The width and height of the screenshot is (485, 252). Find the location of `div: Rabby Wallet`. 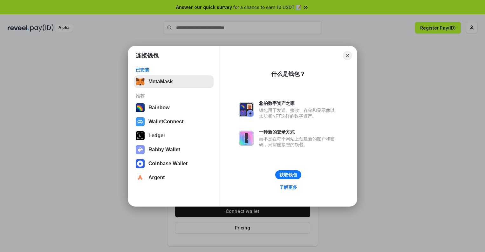

div: Rabby Wallet is located at coordinates (164, 150).